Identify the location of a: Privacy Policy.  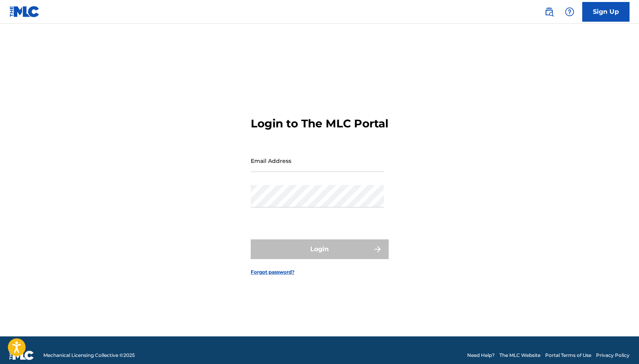
(613, 355).